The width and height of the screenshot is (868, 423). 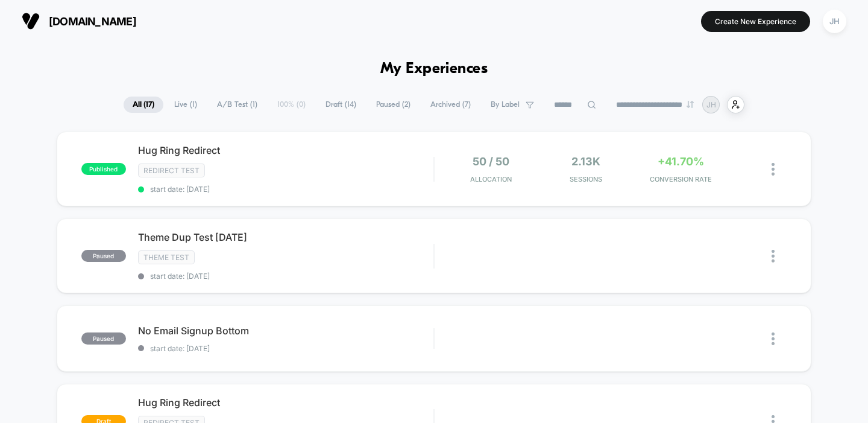 I want to click on button: JH, so click(x=834, y=21).